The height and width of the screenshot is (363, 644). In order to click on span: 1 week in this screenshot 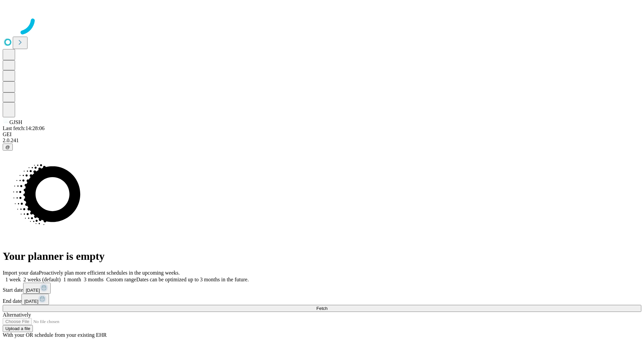, I will do `click(13, 279)`.